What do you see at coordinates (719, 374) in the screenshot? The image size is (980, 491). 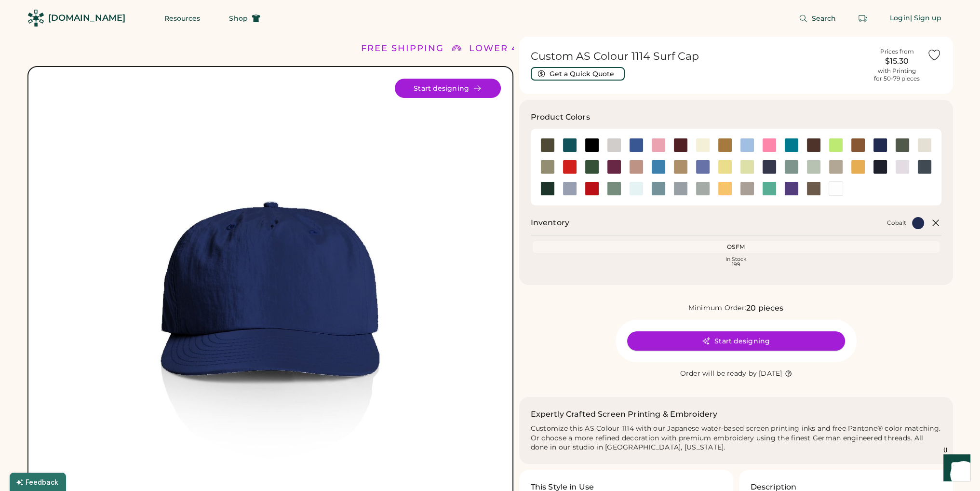 I see `div: Order will be ready by` at bounding box center [719, 374].